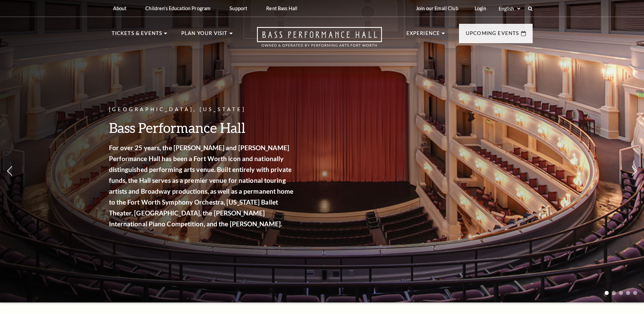 This screenshot has height=314, width=644. What do you see at coordinates (203, 128) in the screenshot?
I see `h3: Bass Performance Hall` at bounding box center [203, 128].